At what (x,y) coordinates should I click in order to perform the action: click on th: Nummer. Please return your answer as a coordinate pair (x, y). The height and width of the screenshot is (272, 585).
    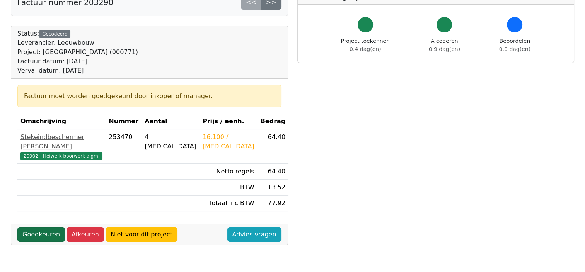
    Looking at the image, I should click on (123, 121).